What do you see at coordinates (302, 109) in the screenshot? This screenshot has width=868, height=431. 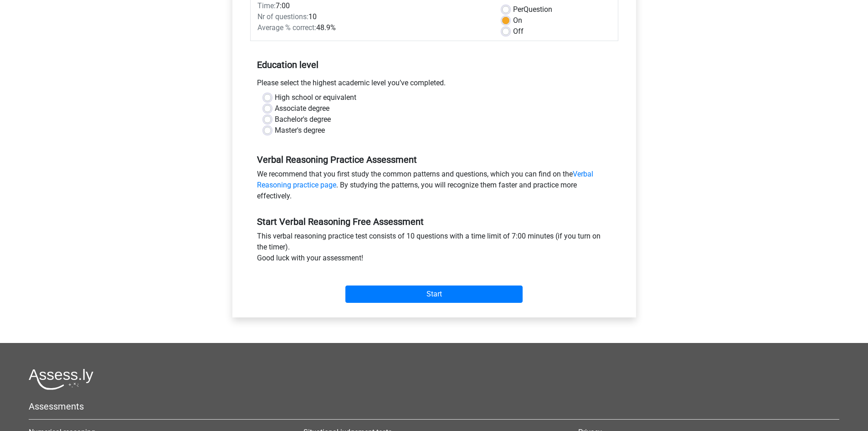 I see `label: Associate degree` at bounding box center [302, 109].